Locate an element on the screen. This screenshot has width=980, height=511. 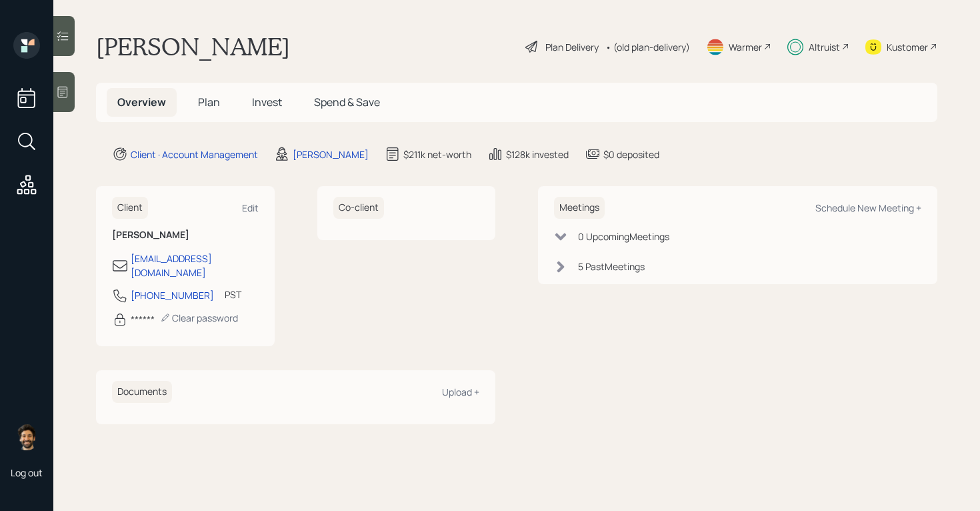
div: Kustomer is located at coordinates (907, 46).